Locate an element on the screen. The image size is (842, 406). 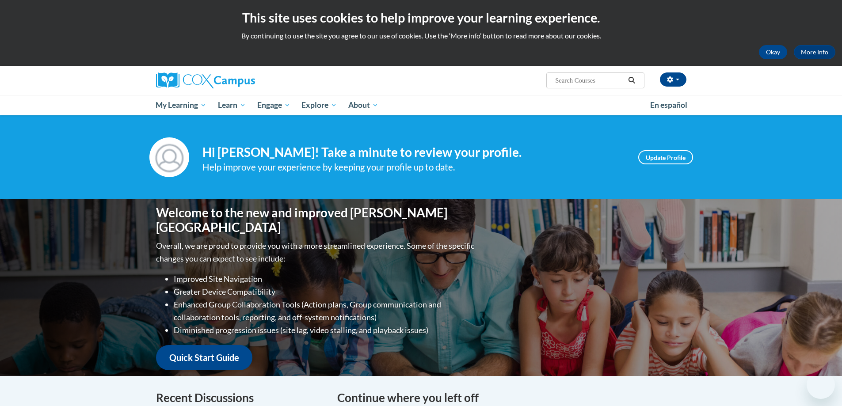
p: Overall, we are proud to provide you with a more streamlined experience. Some of the specific cha... is located at coordinates (316, 252).